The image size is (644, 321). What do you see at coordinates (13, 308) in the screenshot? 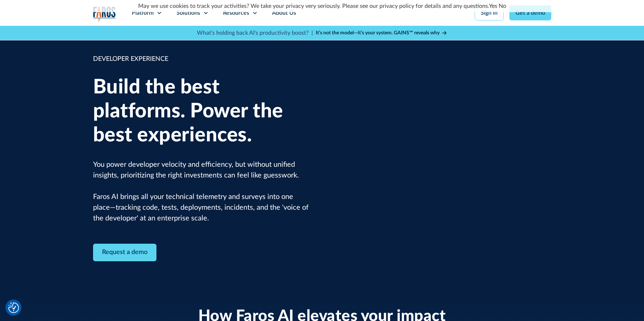
I see `img: Revisit consent button` at bounding box center [13, 308].